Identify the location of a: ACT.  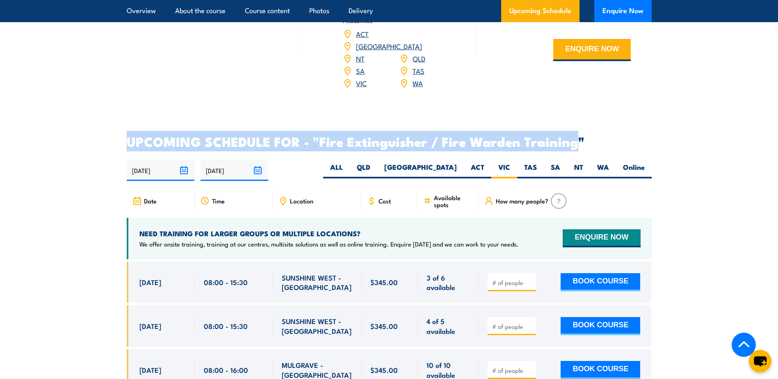
(362, 34).